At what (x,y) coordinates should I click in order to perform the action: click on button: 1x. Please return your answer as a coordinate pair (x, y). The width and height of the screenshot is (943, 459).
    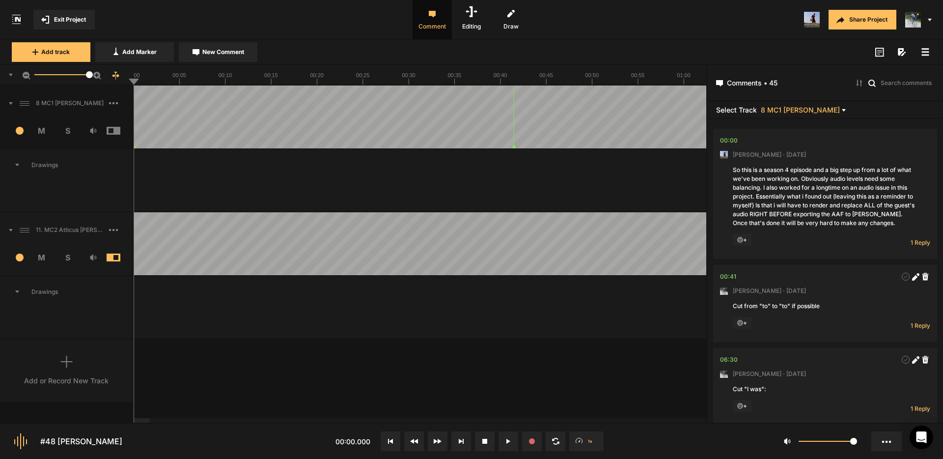
    Looking at the image, I should click on (587, 441).